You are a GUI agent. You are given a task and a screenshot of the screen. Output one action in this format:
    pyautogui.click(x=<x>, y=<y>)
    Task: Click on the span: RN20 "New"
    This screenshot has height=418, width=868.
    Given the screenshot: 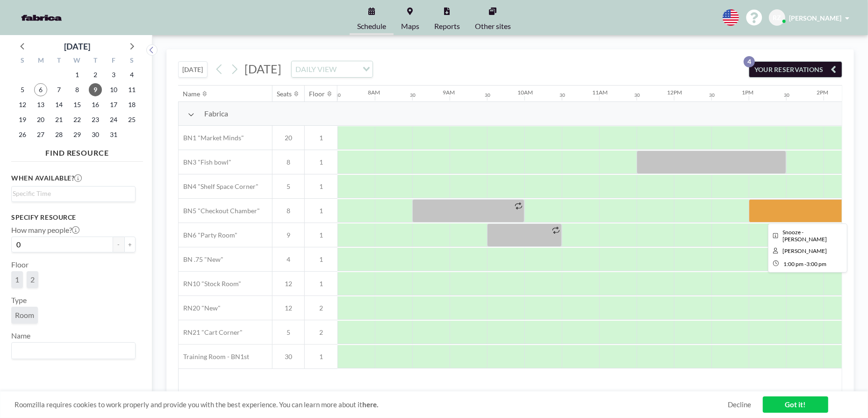 What is the action you would take?
    pyautogui.click(x=200, y=308)
    